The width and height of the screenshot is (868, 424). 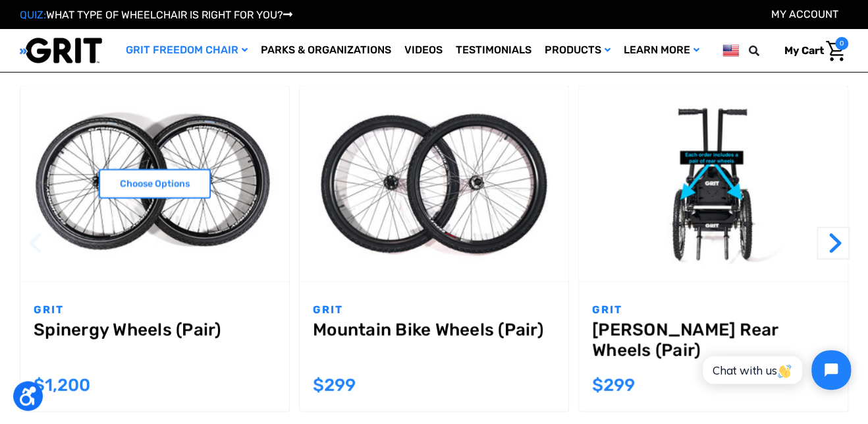 I want to click on a: Account, so click(x=805, y=14).